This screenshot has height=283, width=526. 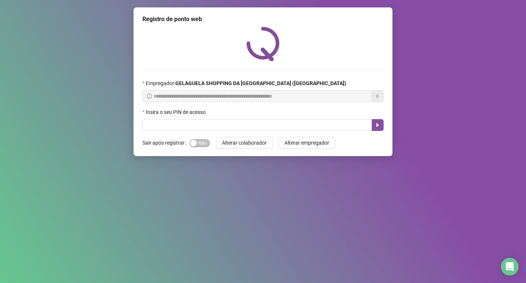 I want to click on span: caret-right, so click(x=377, y=125).